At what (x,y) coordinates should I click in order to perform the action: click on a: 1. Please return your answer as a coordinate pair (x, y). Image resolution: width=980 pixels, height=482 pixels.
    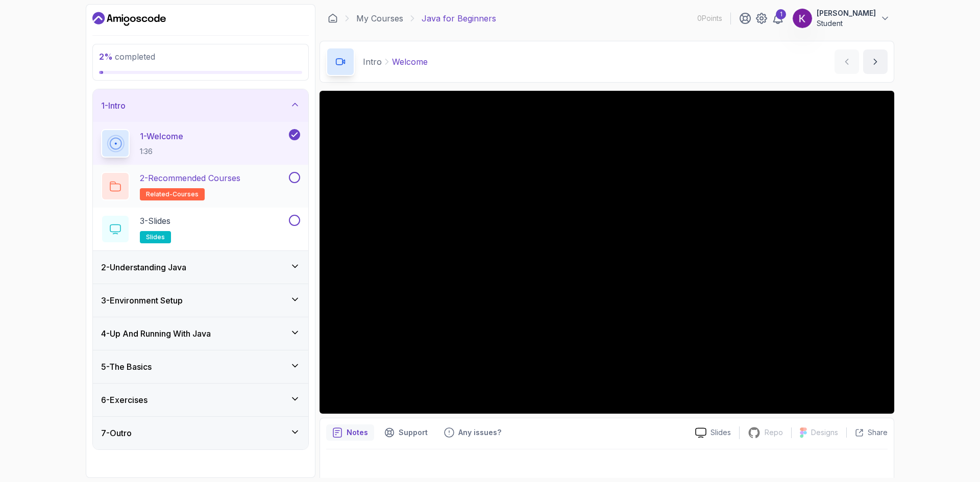
    Looking at the image, I should click on (777, 18).